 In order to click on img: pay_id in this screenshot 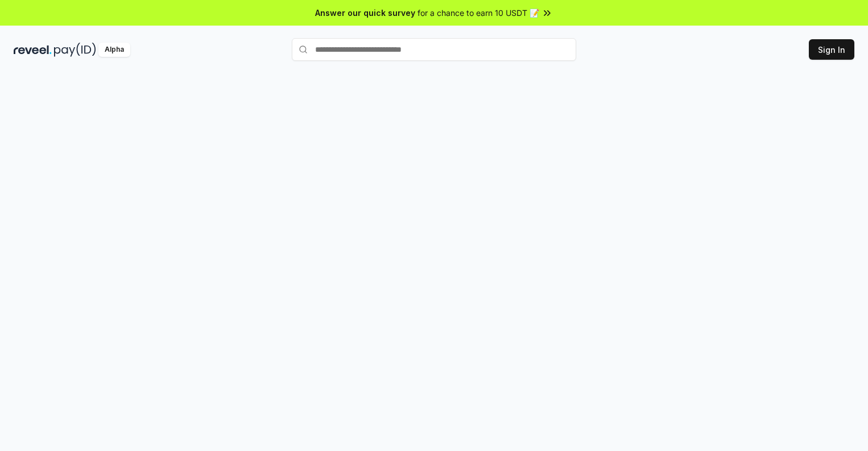, I will do `click(75, 50)`.